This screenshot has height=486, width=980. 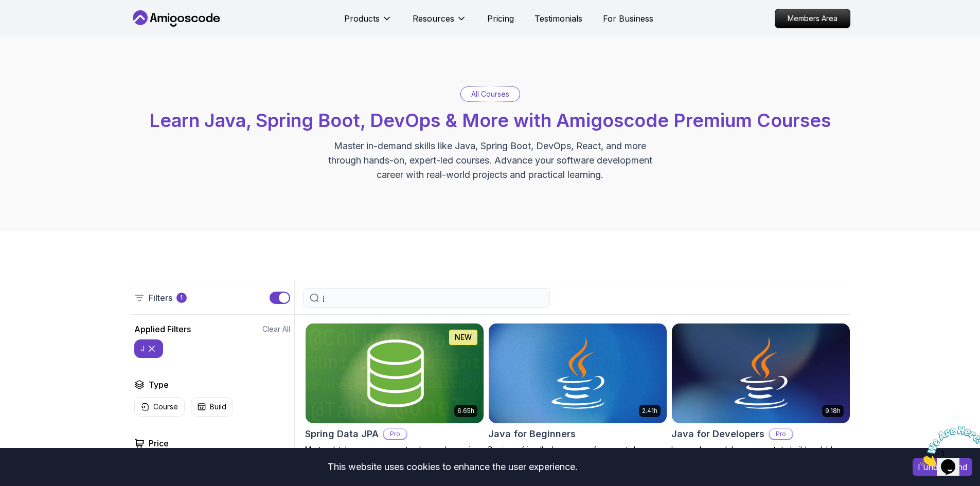 I want to click on p: NEW, so click(x=463, y=338).